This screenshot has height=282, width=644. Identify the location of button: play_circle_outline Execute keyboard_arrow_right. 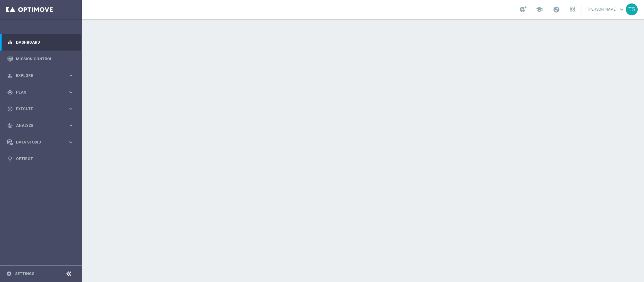
(41, 109).